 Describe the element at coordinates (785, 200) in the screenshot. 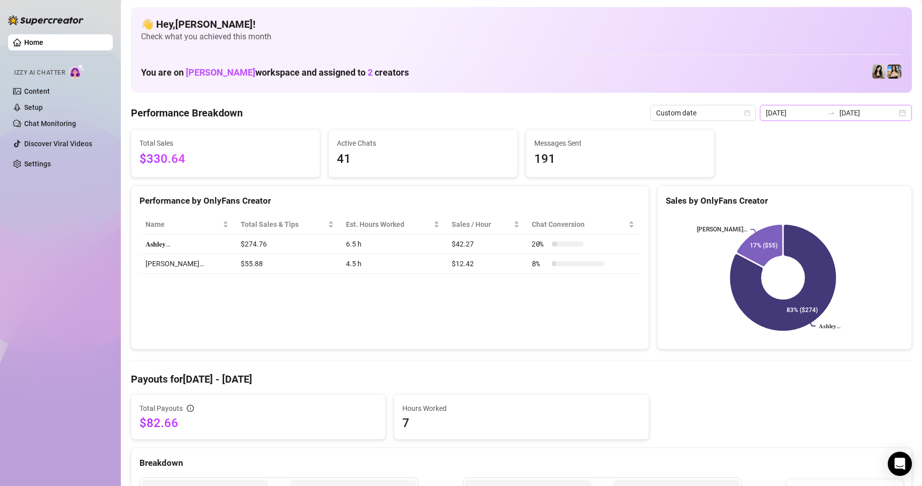

I see `div: Sales by OnlyFans Creator` at that location.